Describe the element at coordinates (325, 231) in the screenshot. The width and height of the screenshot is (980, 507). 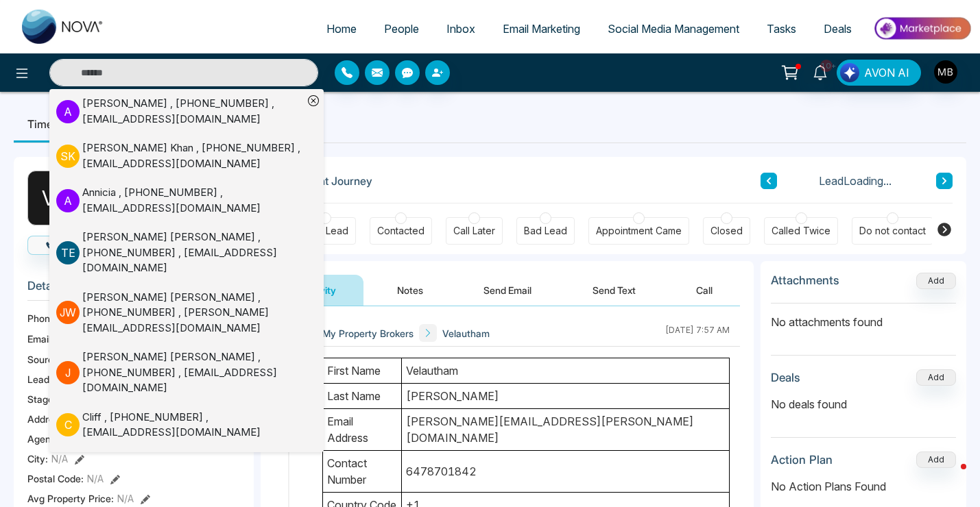
I see `div: New Lead` at that location.